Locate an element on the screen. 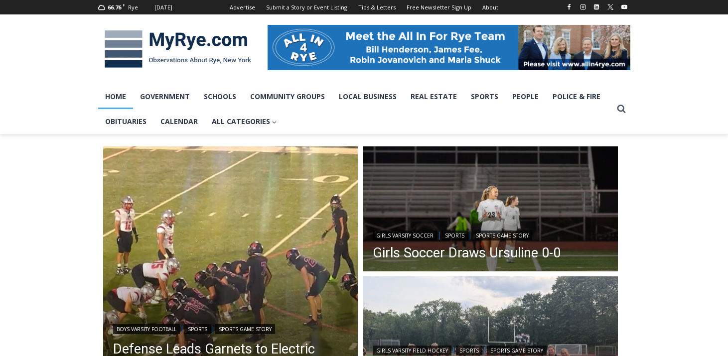 The image size is (728, 356). img: (PHOTO: Rye Girls Soccer's Clare Nemsick (#23) from September 11, 2025. Contributed.) is located at coordinates (490, 210).